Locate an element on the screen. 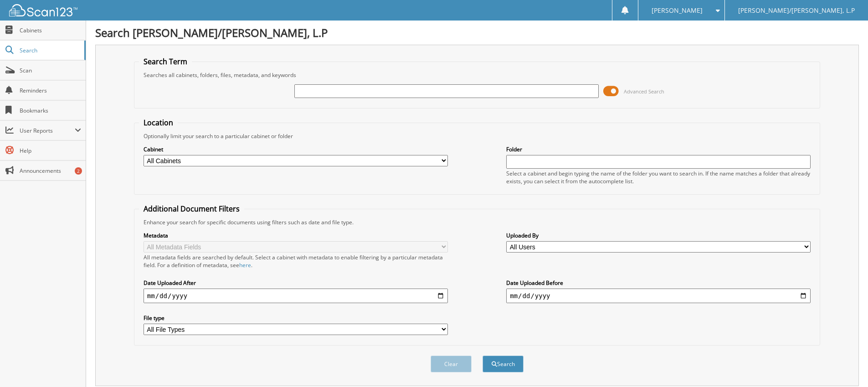 The image size is (868, 387). img: scan123-logo-white.svg is located at coordinates (43, 10).